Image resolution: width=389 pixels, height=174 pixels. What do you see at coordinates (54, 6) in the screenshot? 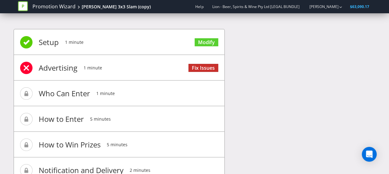
I see `a: Promotion Wizard` at bounding box center [54, 6].